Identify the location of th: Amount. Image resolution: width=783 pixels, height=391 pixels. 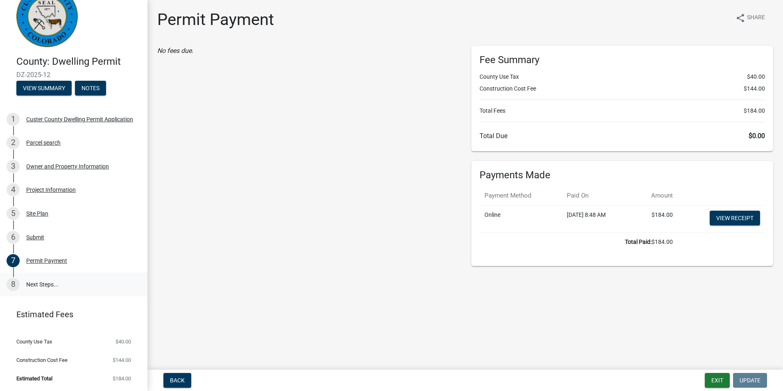
(655, 195).